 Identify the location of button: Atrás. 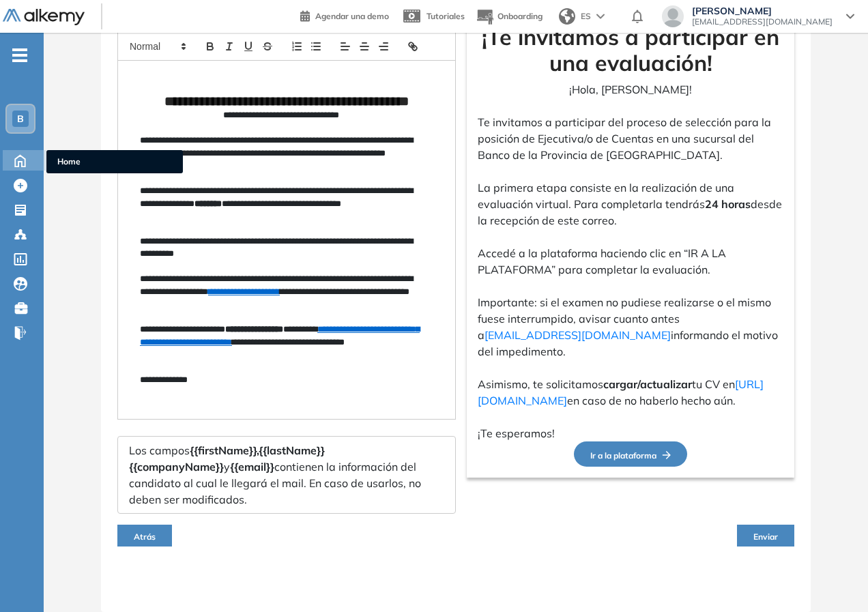
(144, 536).